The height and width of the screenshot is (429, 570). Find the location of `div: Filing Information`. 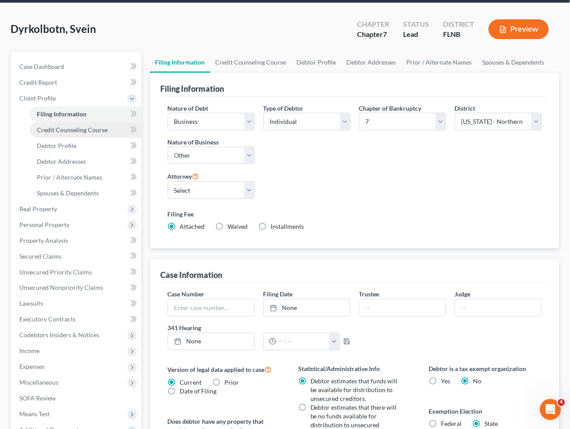

div: Filing Information is located at coordinates (192, 89).